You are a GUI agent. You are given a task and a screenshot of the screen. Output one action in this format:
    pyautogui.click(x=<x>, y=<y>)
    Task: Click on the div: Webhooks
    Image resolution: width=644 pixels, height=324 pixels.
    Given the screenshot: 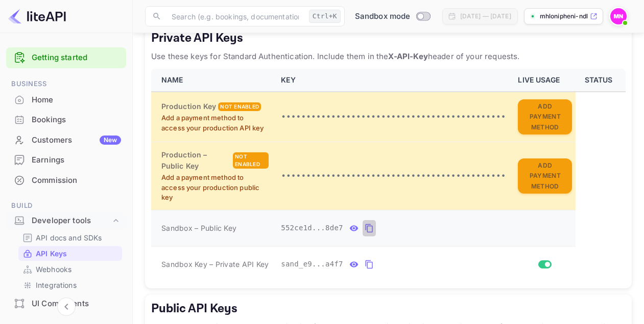 What is the action you would take?
    pyautogui.click(x=70, y=269)
    